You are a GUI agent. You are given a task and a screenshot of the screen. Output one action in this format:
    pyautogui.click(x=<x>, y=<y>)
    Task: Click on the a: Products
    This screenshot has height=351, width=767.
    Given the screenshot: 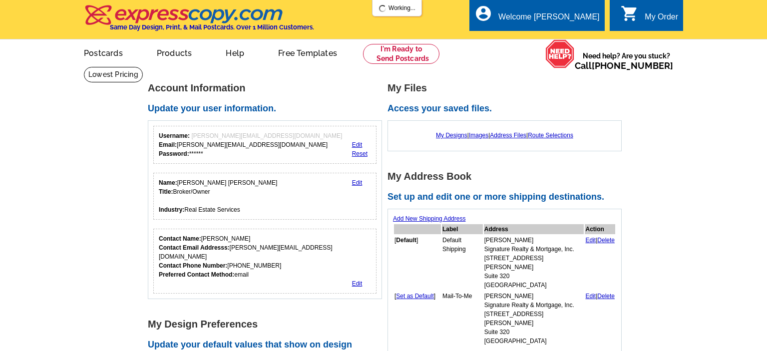 What is the action you would take?
    pyautogui.click(x=174, y=52)
    